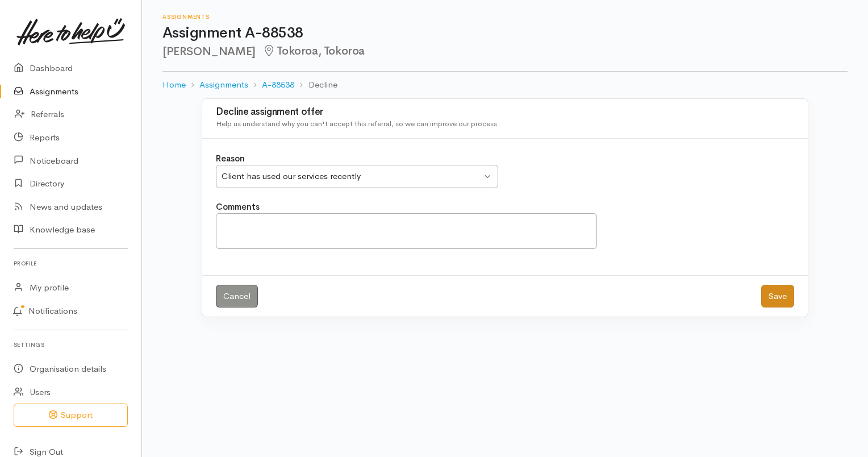 The height and width of the screenshot is (457, 868). Describe the element at coordinates (505, 17) in the screenshot. I see `h6: Assignments` at that location.